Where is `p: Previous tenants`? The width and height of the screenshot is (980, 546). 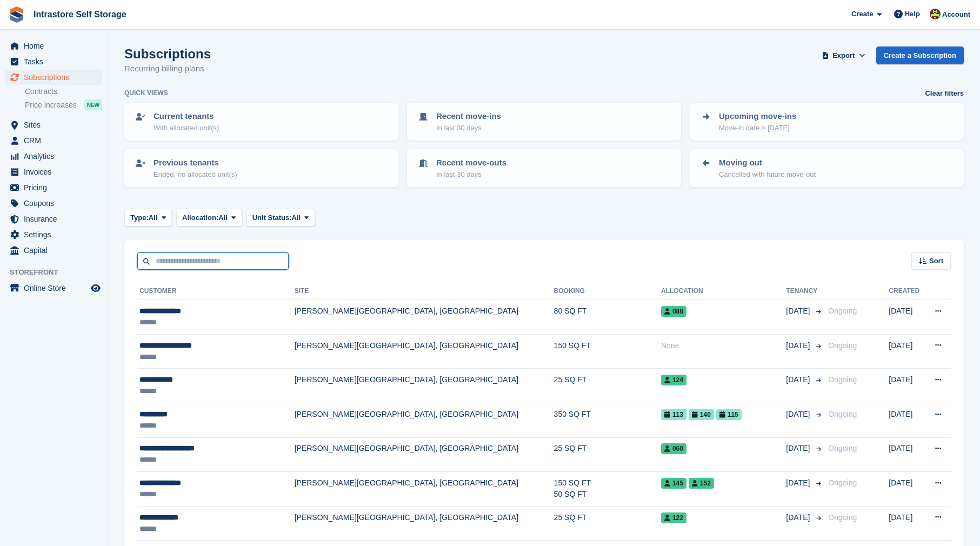
p: Previous tenants is located at coordinates (195, 163).